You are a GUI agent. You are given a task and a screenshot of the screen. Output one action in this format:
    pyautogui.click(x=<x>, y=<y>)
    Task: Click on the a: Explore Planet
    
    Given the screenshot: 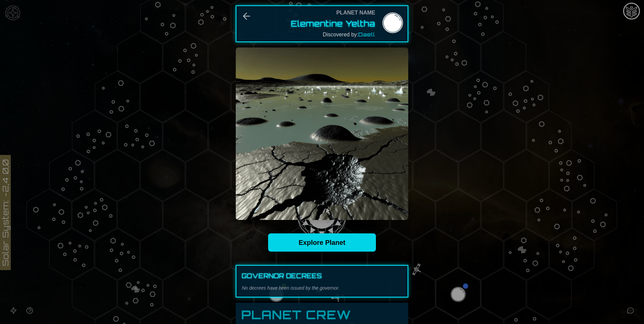 What is the action you would take?
    pyautogui.click(x=322, y=242)
    